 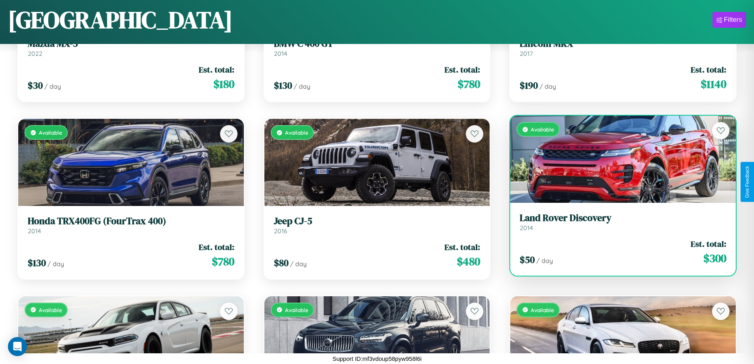 What do you see at coordinates (715, 258) in the screenshot?
I see `span: $ 300` at bounding box center [715, 258].